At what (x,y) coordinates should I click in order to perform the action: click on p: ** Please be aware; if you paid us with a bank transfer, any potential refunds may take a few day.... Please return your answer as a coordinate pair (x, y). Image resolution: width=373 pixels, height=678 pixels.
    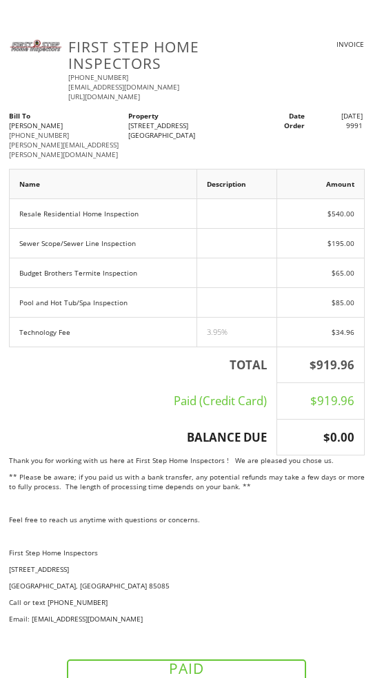
    Looking at the image, I should click on (187, 481).